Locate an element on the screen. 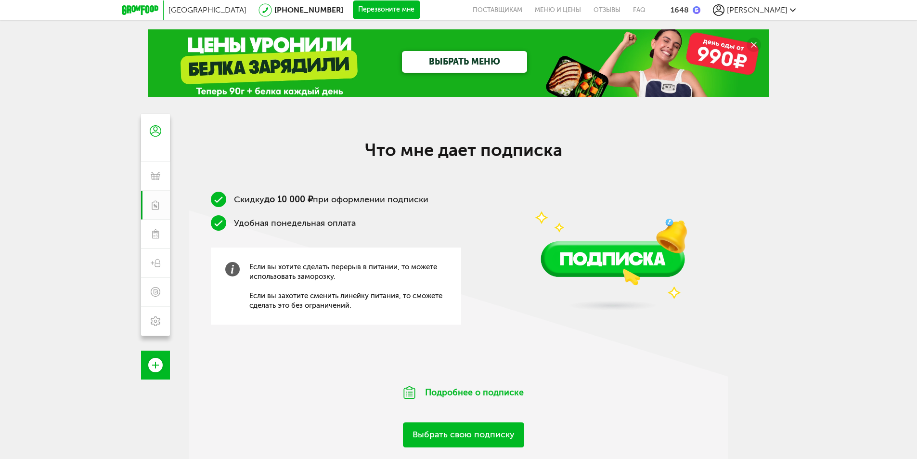 The width and height of the screenshot is (917, 459). b: до 10 000 ₽ is located at coordinates (288, 199).